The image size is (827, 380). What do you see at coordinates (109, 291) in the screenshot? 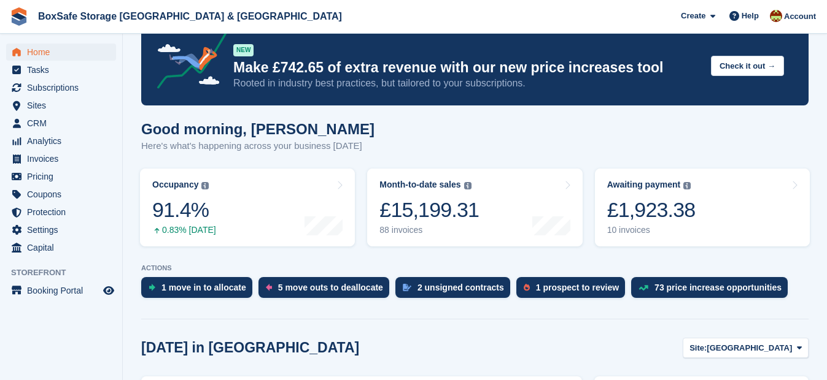
I see `a: Preview store` at bounding box center [109, 291].